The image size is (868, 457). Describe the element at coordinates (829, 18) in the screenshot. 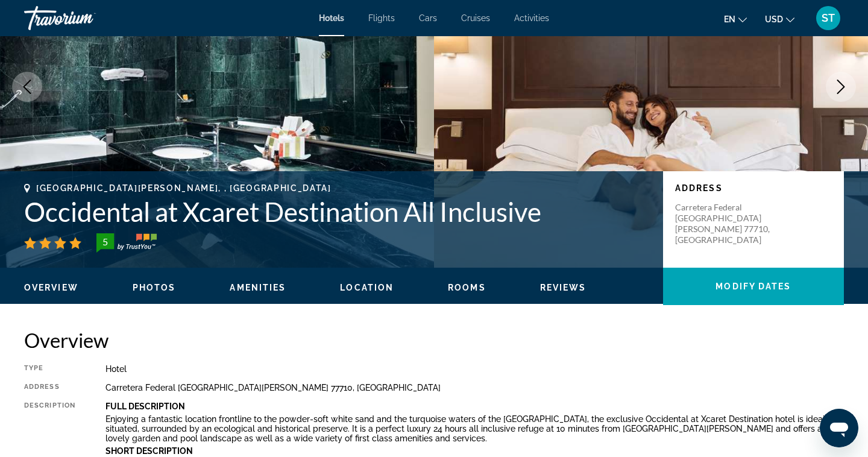

I see `button: User Menu` at that location.